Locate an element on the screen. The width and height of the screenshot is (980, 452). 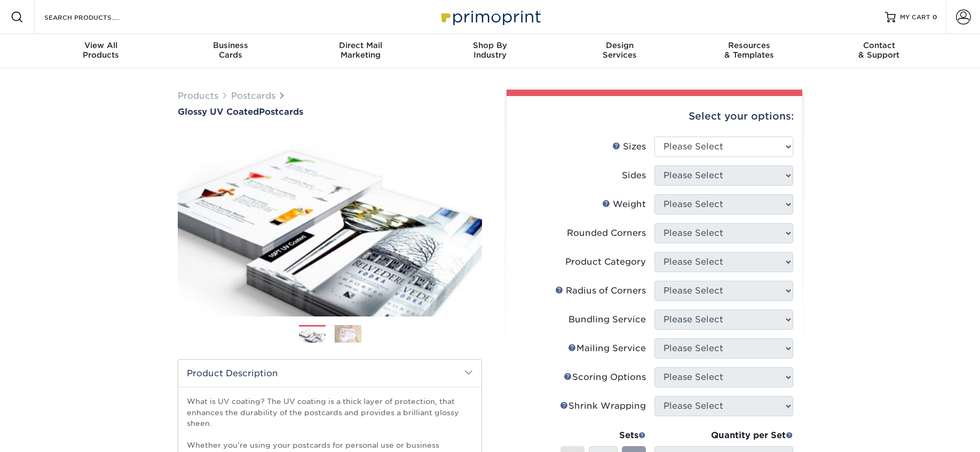
span: Business is located at coordinates (231, 46).